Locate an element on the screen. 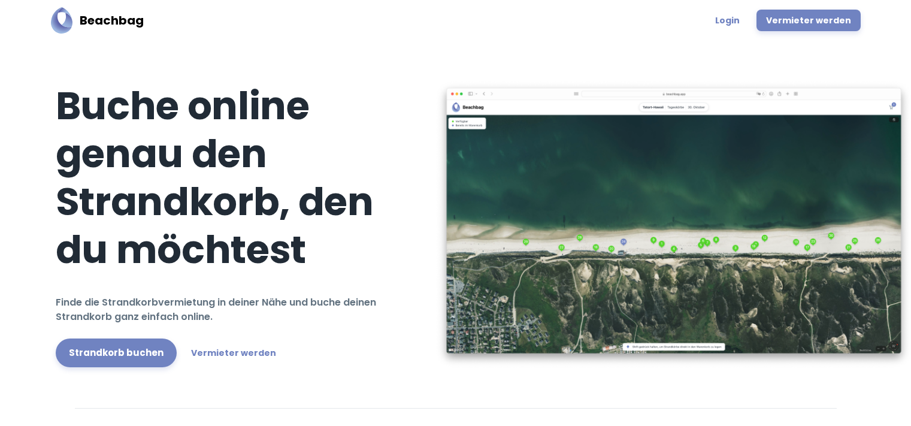 The height and width of the screenshot is (426, 911). a: Login is located at coordinates (728, 20).